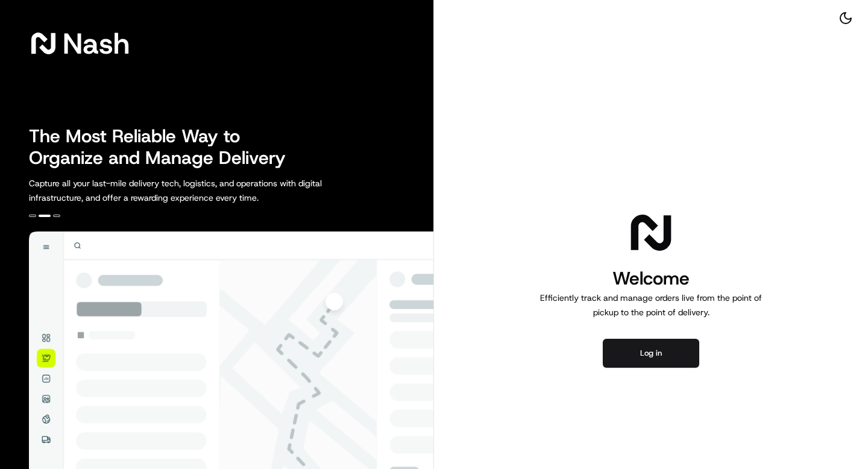 The width and height of the screenshot is (868, 469). What do you see at coordinates (96, 44) in the screenshot?
I see `span: Nash` at bounding box center [96, 44].